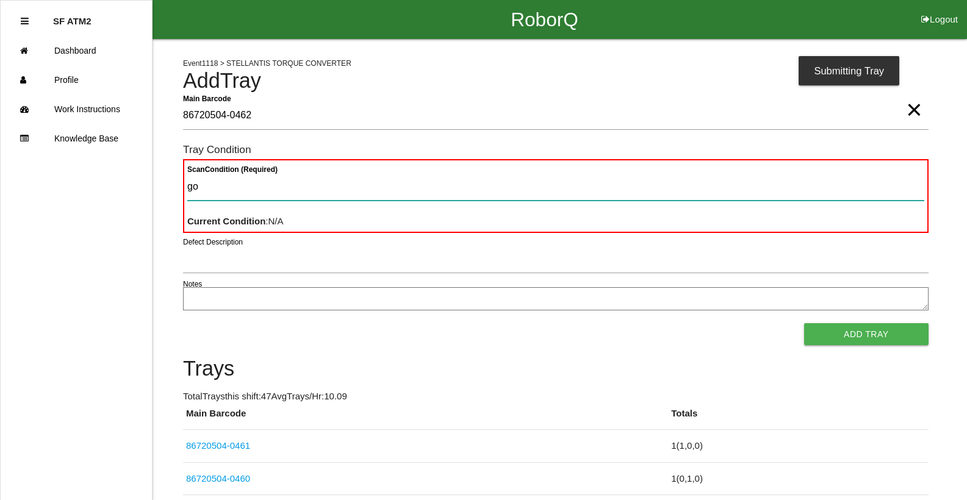 The width and height of the screenshot is (967, 500). I want to click on a: Knowledge Base, so click(76, 138).